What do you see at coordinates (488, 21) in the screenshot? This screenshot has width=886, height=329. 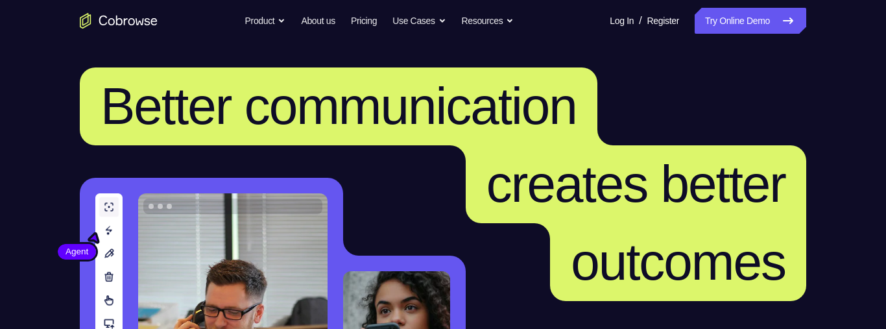 I see `button: Resources` at bounding box center [488, 21].